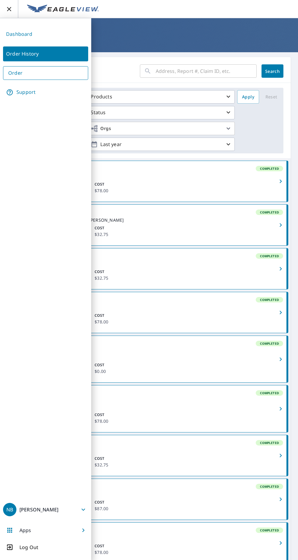 The width and height of the screenshot is (298, 560). I want to click on span: Apply, so click(248, 97).